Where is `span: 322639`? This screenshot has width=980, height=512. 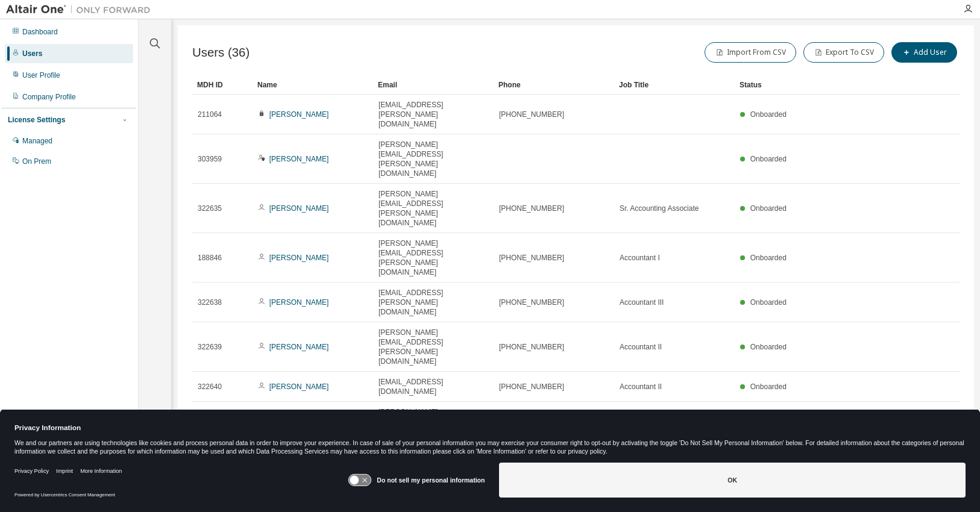
span: 322639 is located at coordinates (210, 347).